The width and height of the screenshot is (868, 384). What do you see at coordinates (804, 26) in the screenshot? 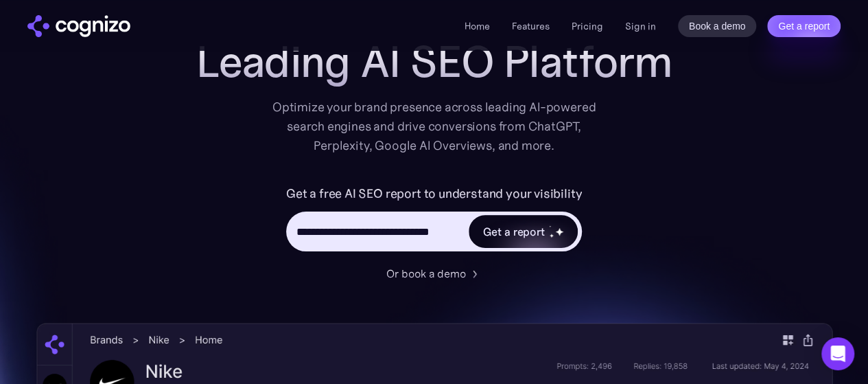
I see `a: Get a report` at bounding box center [804, 26].